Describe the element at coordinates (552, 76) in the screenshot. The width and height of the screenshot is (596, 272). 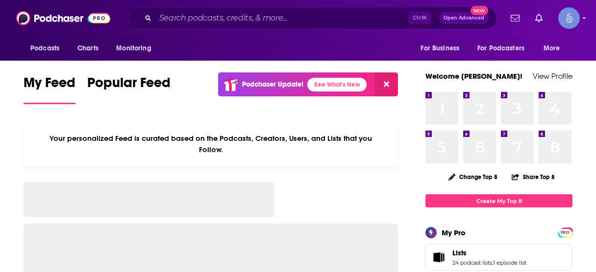
I see `a: View Profile` at that location.